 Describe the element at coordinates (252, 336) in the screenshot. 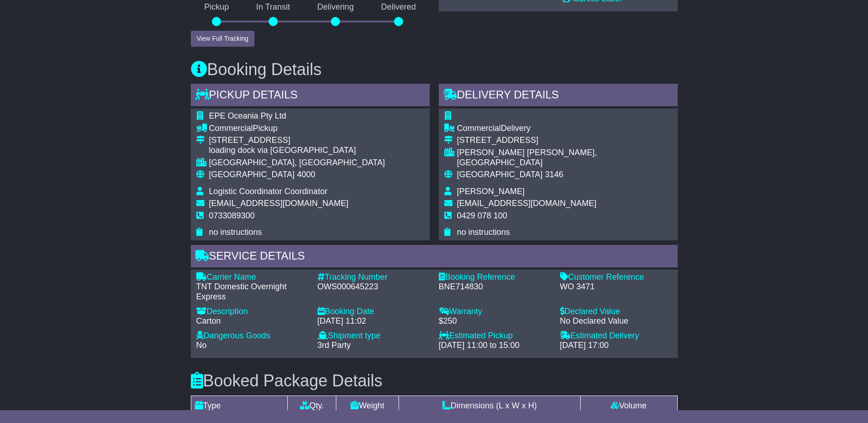

I see `div: Dangerous Goods` at that location.